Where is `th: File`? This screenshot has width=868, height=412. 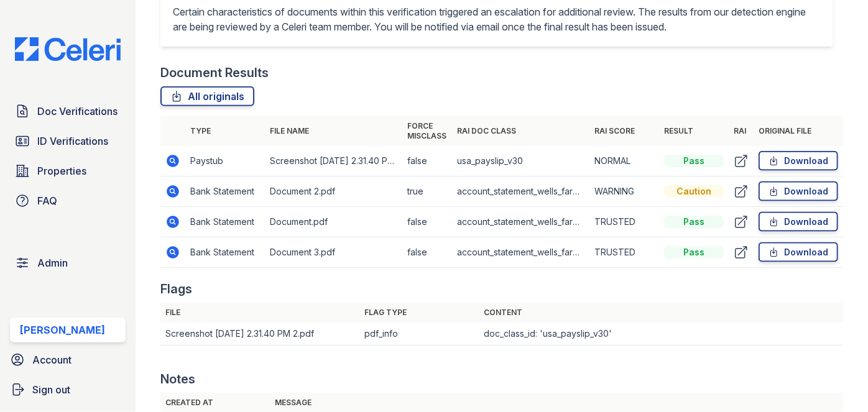
th: File is located at coordinates (260, 312).